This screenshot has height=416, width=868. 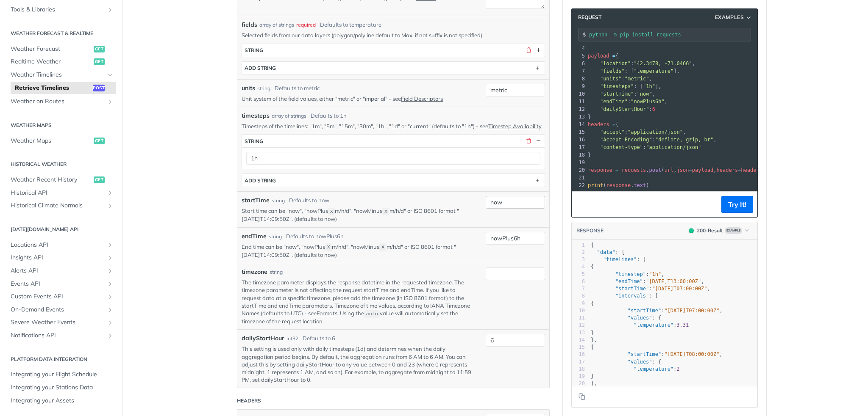 I want to click on span: Severe Weather Events, so click(x=57, y=323).